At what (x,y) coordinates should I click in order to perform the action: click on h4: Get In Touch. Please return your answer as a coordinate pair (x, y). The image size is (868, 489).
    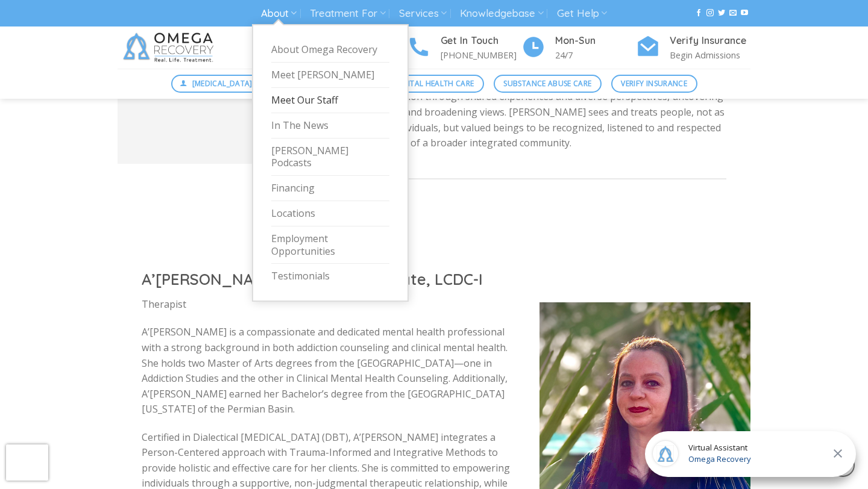
    Looking at the image, I should click on (481, 41).